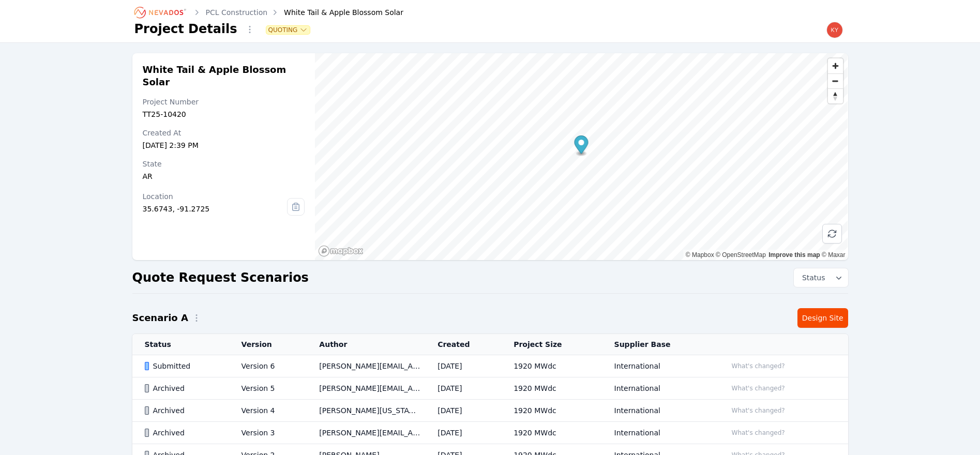 The width and height of the screenshot is (980, 455). I want to click on span: Zoom out, so click(835, 81).